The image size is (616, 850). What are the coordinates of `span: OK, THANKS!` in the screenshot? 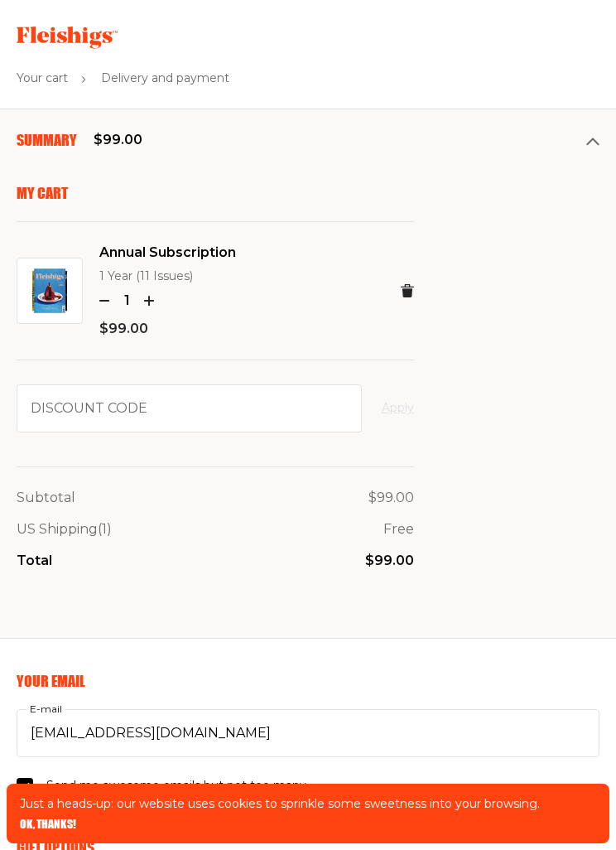 It's located at (48, 824).